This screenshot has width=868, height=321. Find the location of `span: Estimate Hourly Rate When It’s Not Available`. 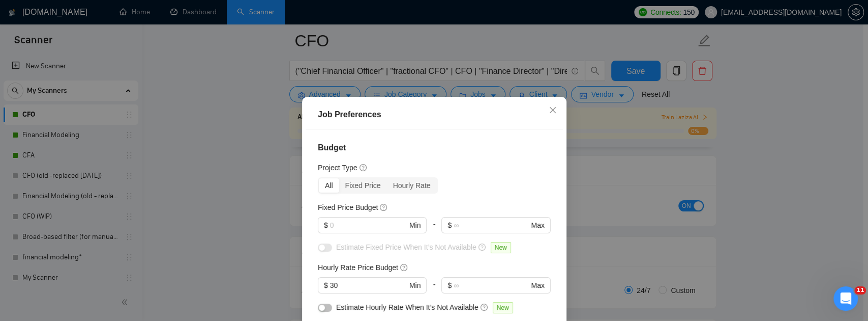

span: Estimate Hourly Rate When It’s Not Available is located at coordinates (408, 307).